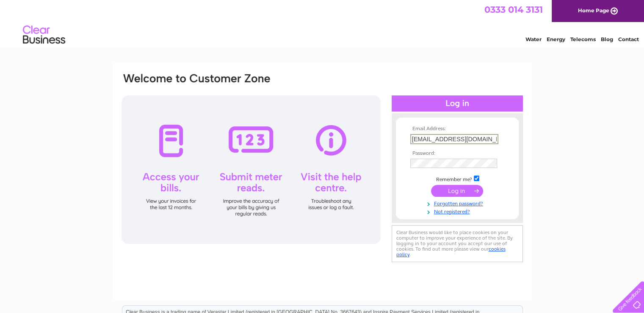 The width and height of the screenshot is (644, 313). I want to click on span: 0333 014 3131, so click(514, 9).